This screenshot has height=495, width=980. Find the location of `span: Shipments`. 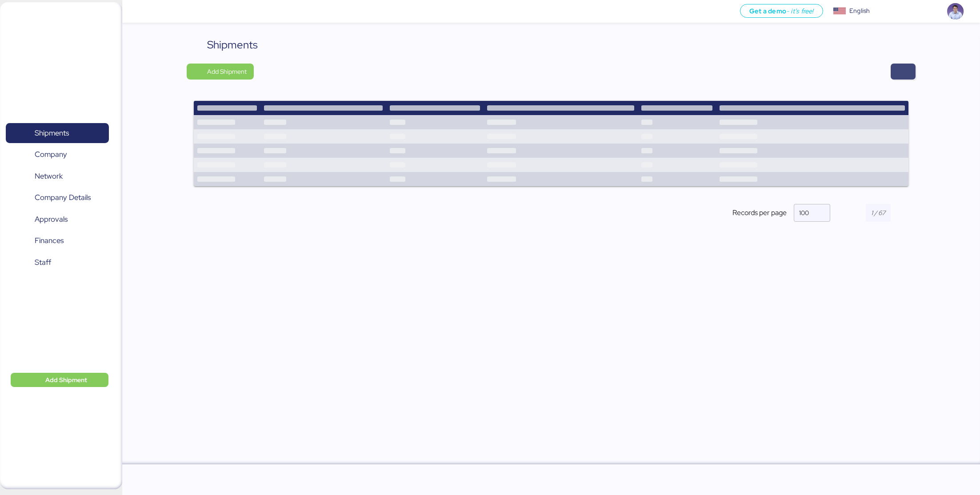

span: Shipments is located at coordinates (52, 133).